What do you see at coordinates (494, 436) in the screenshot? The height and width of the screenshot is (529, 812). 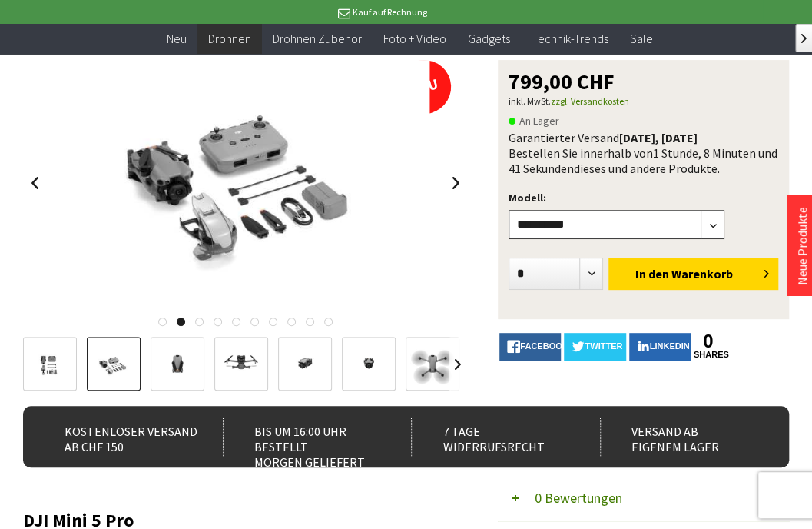 I see `div: 7 Tage Widerrufsrecht` at bounding box center [494, 436].